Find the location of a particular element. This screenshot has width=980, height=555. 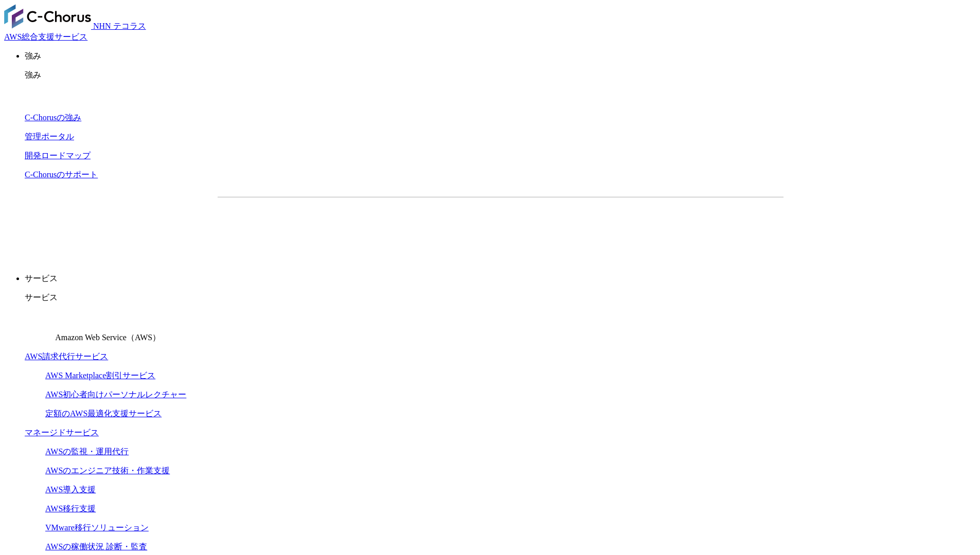

a: 資料を請求する is located at coordinates (413, 227).